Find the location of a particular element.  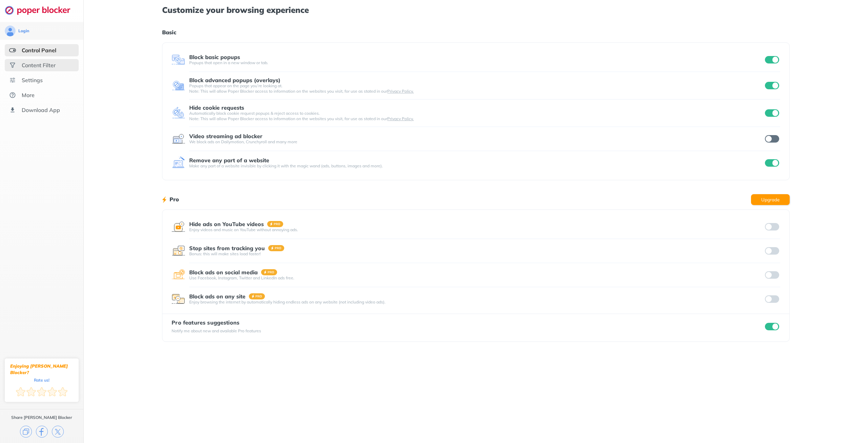

div: Rate us! is located at coordinates (42, 379).